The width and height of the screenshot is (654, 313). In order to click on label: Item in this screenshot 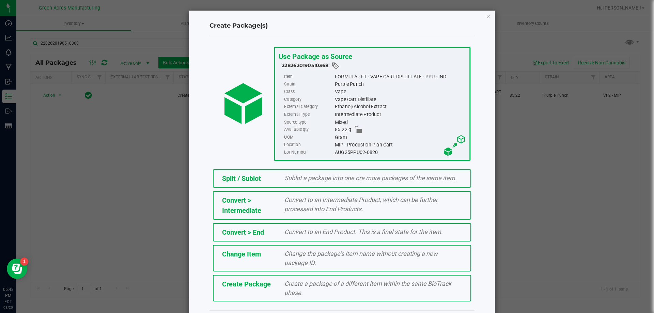, I will do `click(309, 77)`.